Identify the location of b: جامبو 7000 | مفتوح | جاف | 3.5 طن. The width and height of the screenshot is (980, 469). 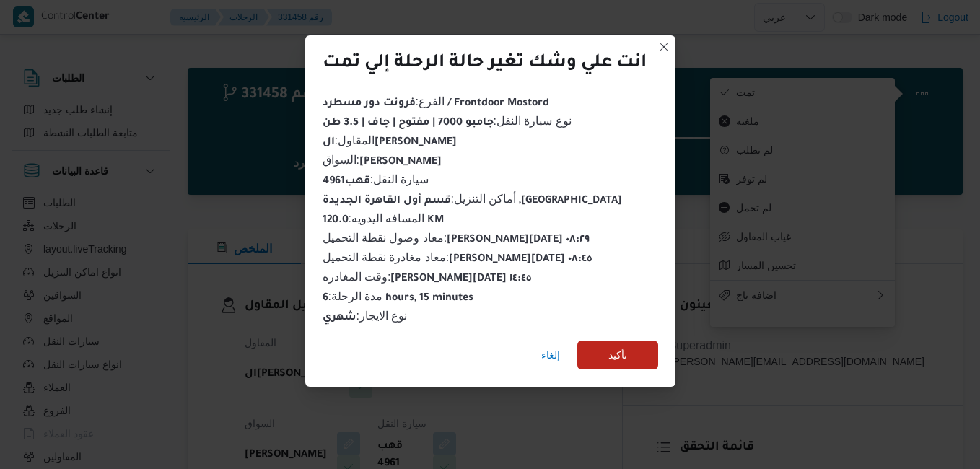
(408, 124).